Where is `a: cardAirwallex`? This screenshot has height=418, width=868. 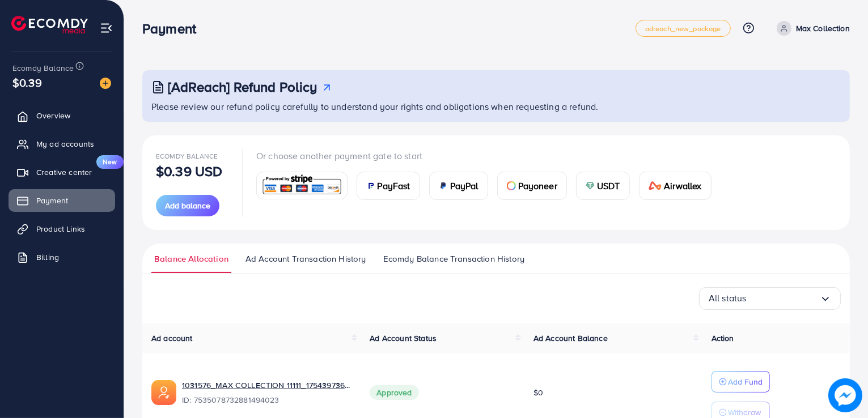 a: cardAirwallex is located at coordinates (675, 186).